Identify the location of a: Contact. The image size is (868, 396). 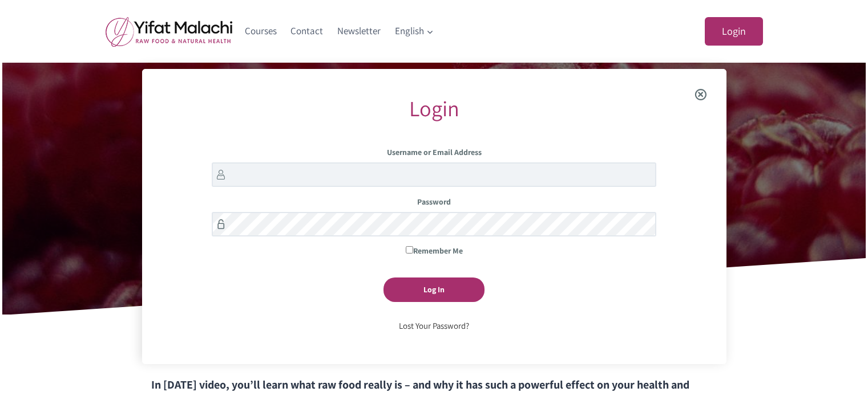
(307, 31).